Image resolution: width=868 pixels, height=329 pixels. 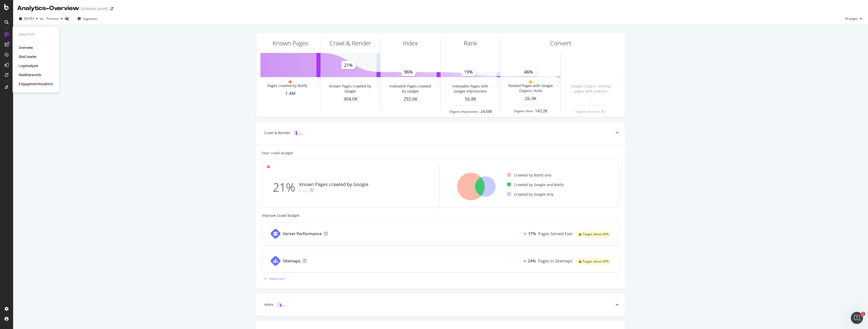 I want to click on span: Target: above 95%, so click(x=596, y=262).